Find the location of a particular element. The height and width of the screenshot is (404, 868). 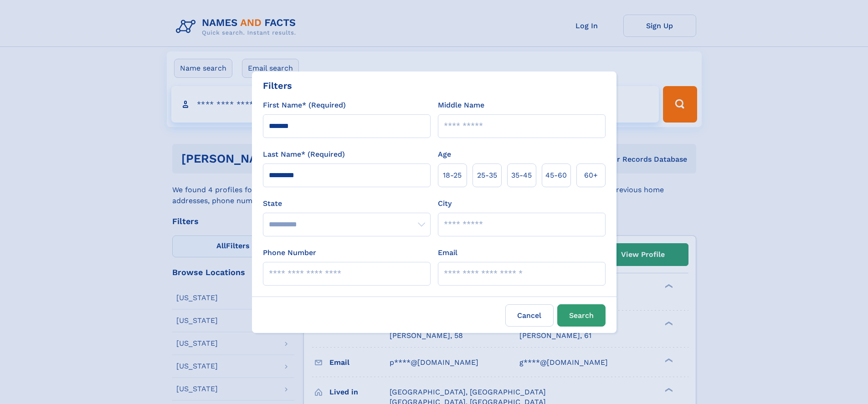

label: Age is located at coordinates (444, 155).